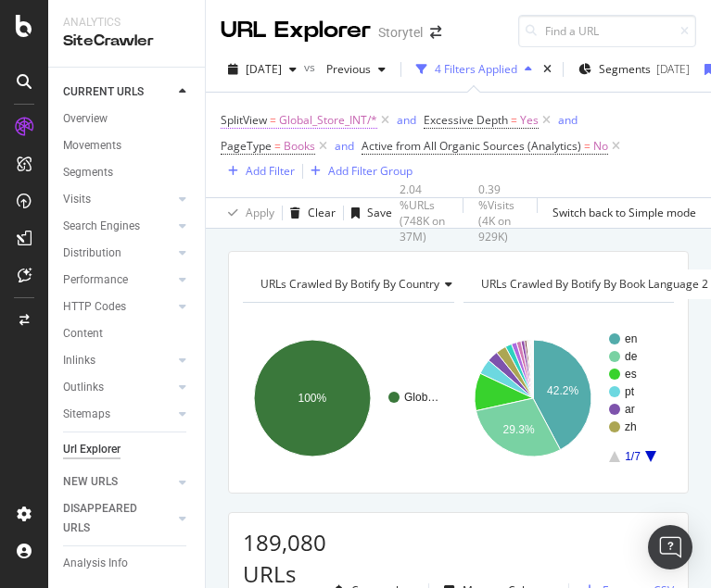 Image resolution: width=711 pixels, height=588 pixels. What do you see at coordinates (101, 226) in the screenshot?
I see `div: Search Engines` at bounding box center [101, 226].